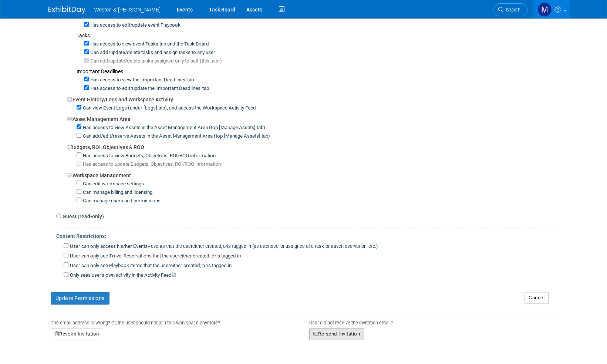 The image size is (607, 364). I want to click on a: Search, so click(510, 10).